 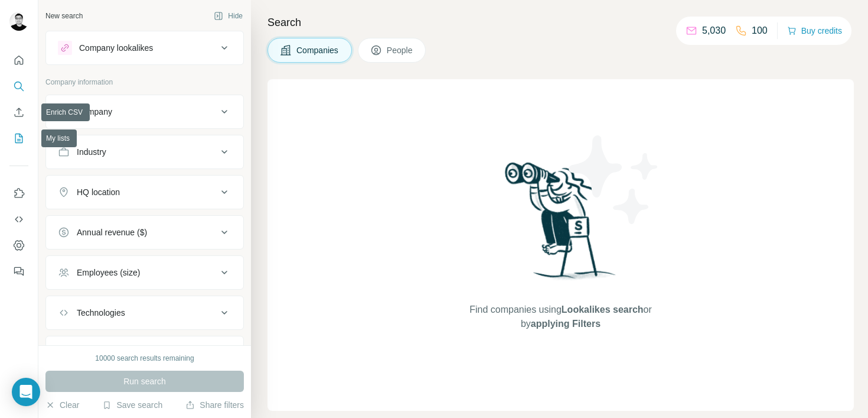 I want to click on button: Annual revenue ($), so click(x=145, y=232).